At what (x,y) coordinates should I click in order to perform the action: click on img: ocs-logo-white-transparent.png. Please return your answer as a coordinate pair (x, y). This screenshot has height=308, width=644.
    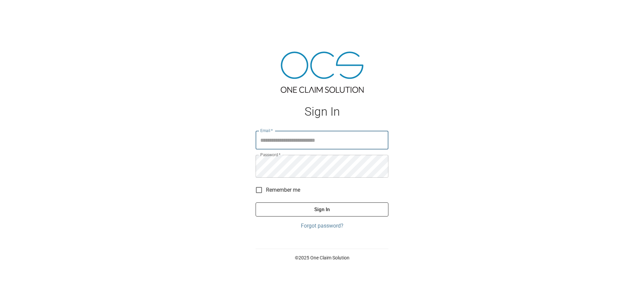
    Looking at the image, I should click on (21, 11).